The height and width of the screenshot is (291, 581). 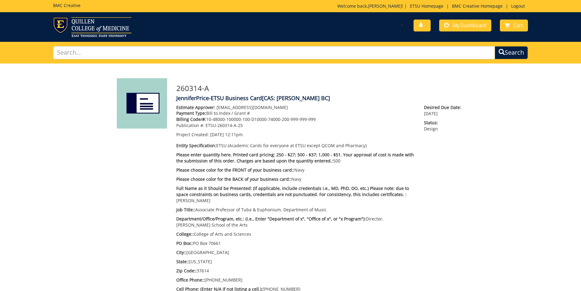 What do you see at coordinates (470, 25) in the screenshot?
I see `span: My Dashboard` at bounding box center [470, 25].